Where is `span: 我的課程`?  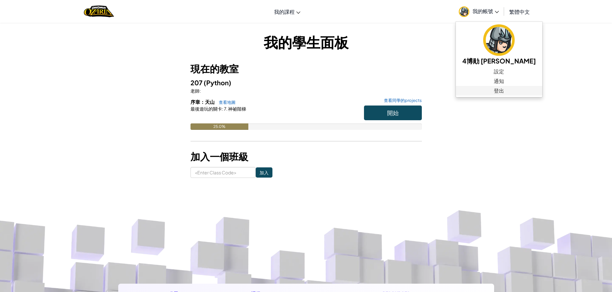
span: 我的課程 is located at coordinates (284, 12).